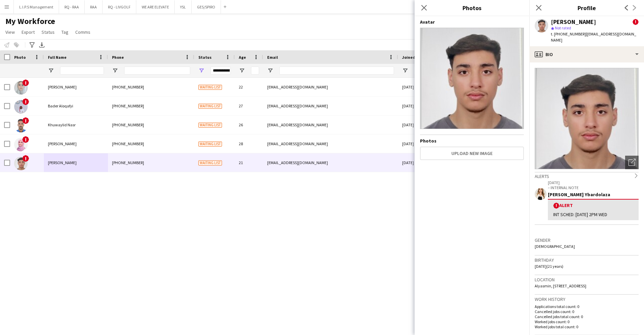  What do you see at coordinates (21, 88) in the screenshot?
I see `img: Sarah Aletani` at bounding box center [21, 88].